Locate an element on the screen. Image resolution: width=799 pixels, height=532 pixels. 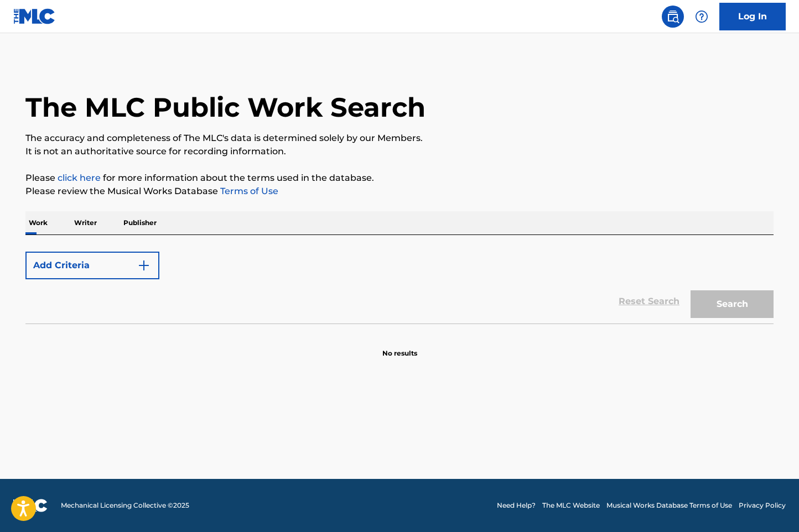
img: logo is located at coordinates (31, 505).